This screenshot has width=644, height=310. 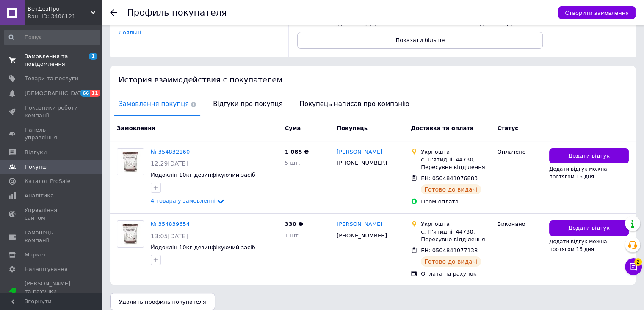 I want to click on span: Дотримується домовленостей (щодо оплати і доставки) (1), so click(x=345, y=15).